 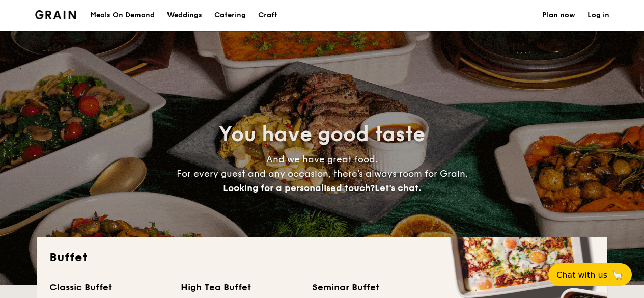 What do you see at coordinates (322, 134) in the screenshot?
I see `span: You have good taste` at bounding box center [322, 134].